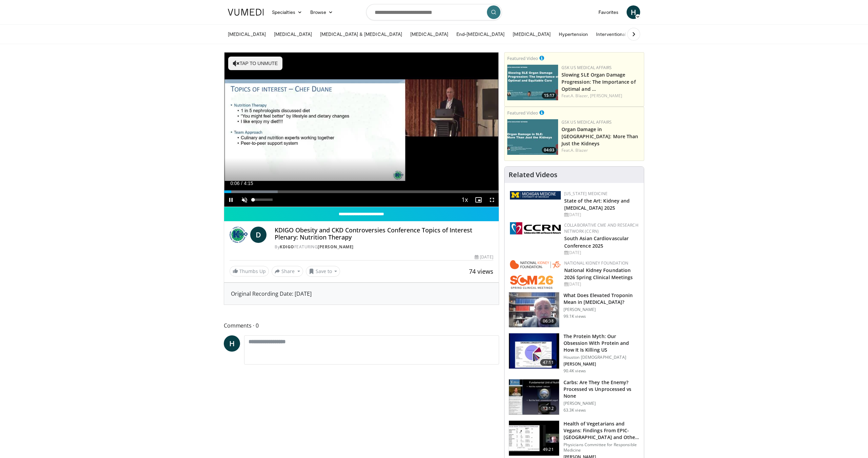 This screenshot has height=458, width=868. I want to click on a: 04:03, so click(533, 137).